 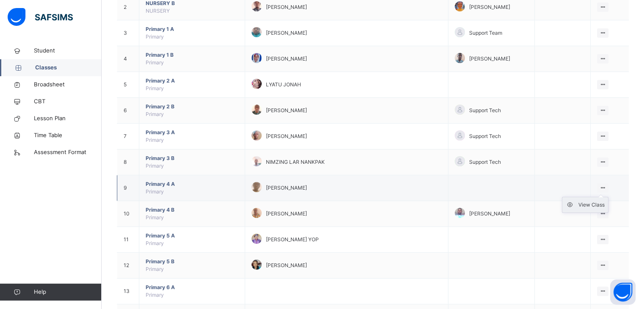 What do you see at coordinates (129, 266) in the screenshot?
I see `td: 12` at bounding box center [129, 266].